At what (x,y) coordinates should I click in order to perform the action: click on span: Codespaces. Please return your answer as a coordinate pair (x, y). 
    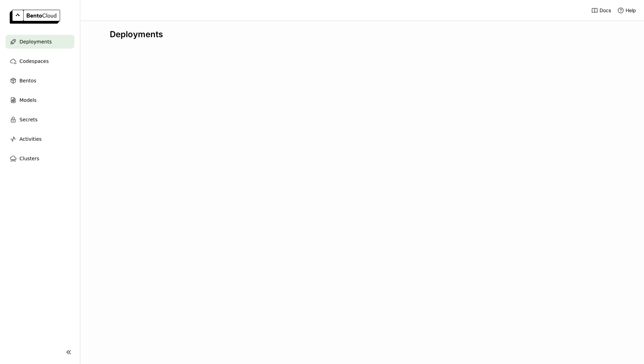
    Looking at the image, I should click on (34, 61).